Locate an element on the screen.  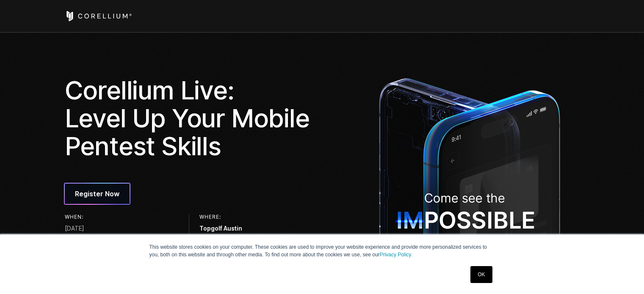
p: This website stores cookies on your computer. These cookies are used to improve your website expe... is located at coordinates (322, 251).